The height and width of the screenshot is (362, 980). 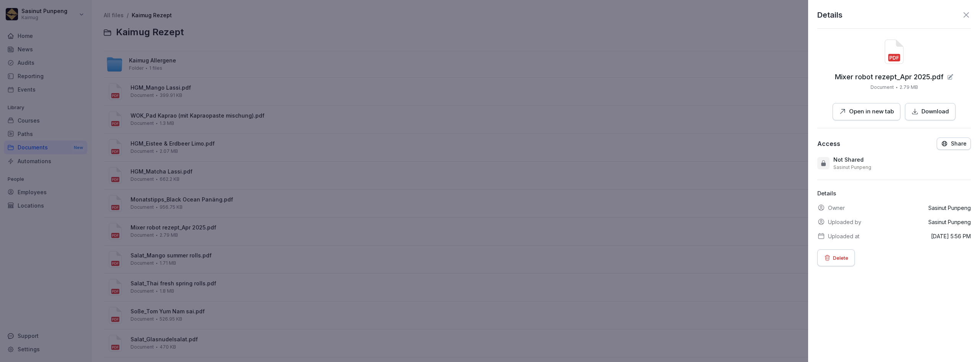 What do you see at coordinates (866, 111) in the screenshot?
I see `button: Open in new tab` at bounding box center [866, 111].